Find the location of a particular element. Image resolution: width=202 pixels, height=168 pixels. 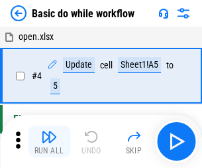

button: Run All is located at coordinates (49, 141).